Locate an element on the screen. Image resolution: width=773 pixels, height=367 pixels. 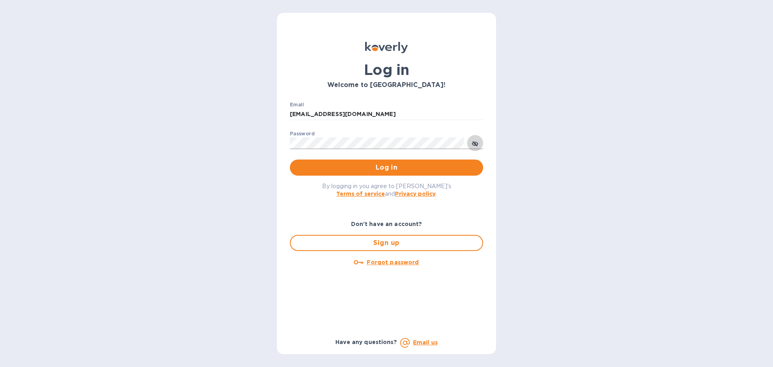
label: Password is located at coordinates (302, 134).